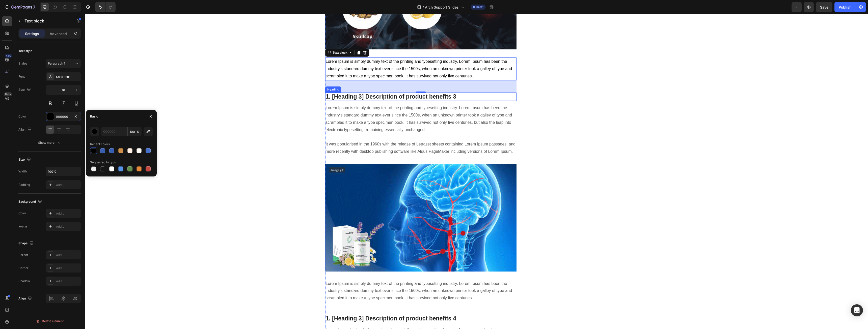 This screenshot has height=329, width=868. I want to click on input: Eg: FFFFFF, so click(114, 132).